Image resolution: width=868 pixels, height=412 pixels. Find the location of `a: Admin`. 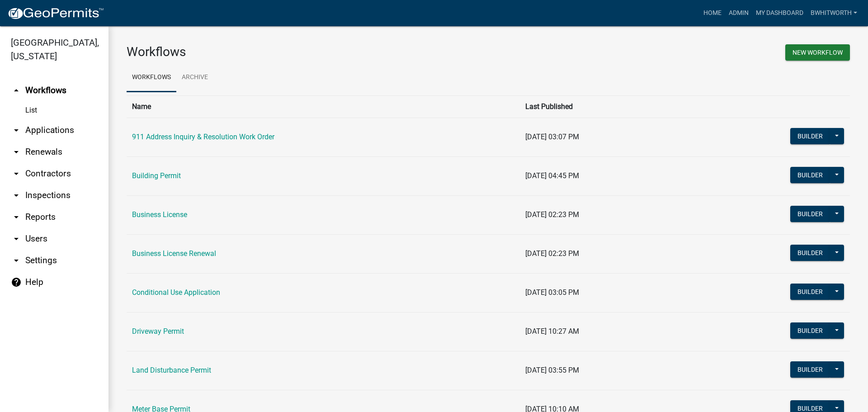

a: Admin is located at coordinates (738, 13).